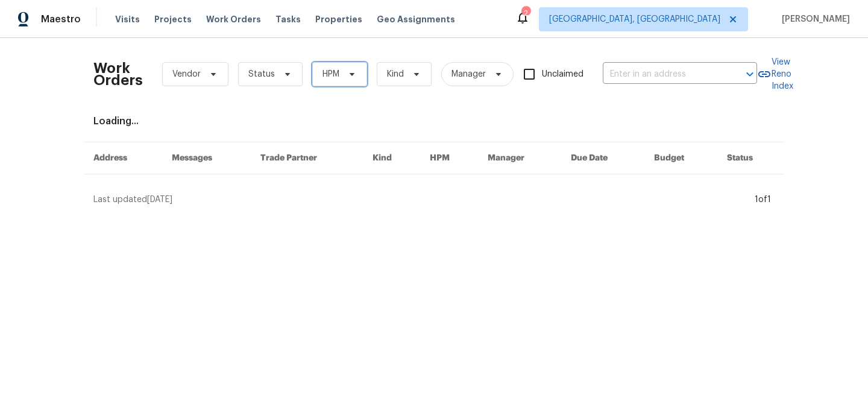  Describe the element at coordinates (118, 74) in the screenshot. I see `h2: Work Orders` at that location.